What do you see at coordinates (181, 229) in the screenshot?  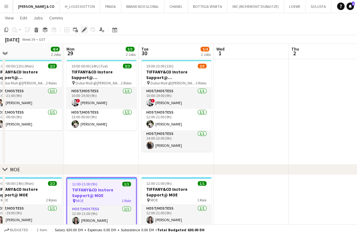 I see `span: Total Budgeted 630.00 DH` at bounding box center [181, 229].